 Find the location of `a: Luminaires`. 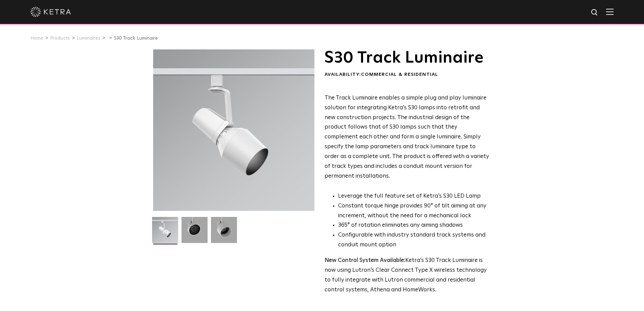

a: Luminaires is located at coordinates (89, 38).